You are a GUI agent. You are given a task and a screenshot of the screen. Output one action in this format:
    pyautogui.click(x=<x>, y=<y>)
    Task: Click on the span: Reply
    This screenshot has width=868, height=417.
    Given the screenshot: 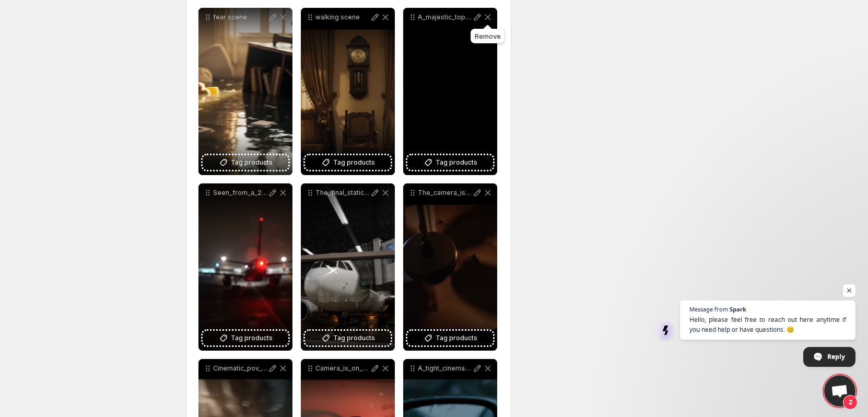 What is the action you would take?
    pyautogui.click(x=837, y=356)
    